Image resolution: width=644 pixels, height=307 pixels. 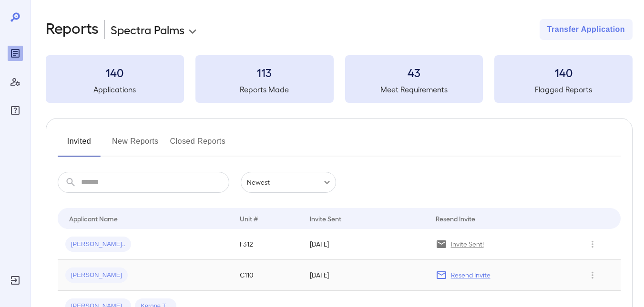 I want to click on button: Invited, so click(x=79, y=145).